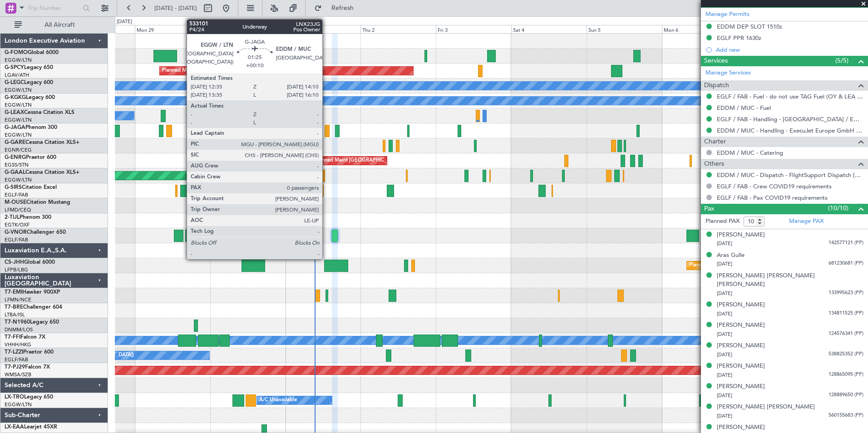  What do you see at coordinates (278, 400) in the screenshot?
I see `div: A/C Unavailable` at bounding box center [278, 400].